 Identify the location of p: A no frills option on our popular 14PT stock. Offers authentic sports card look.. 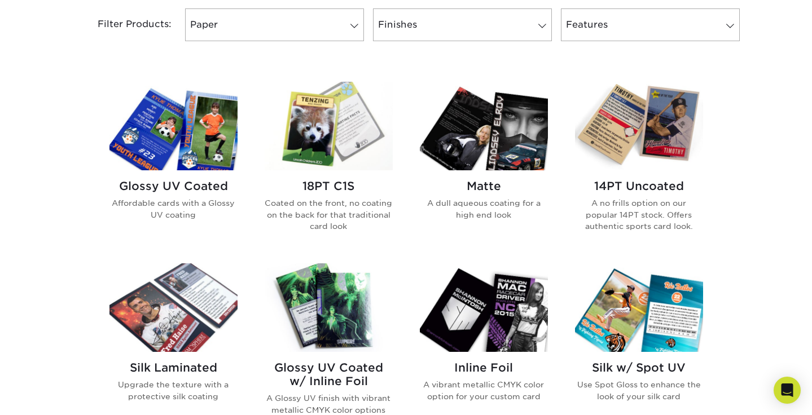
(638, 214).